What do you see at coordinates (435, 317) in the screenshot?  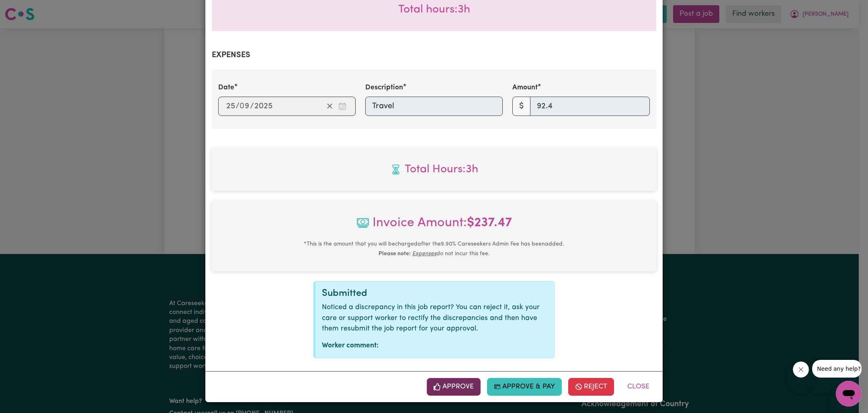 I see `p: Noticed a discrepancy in this job report? You can reject it, ask your care or support worker to r...` at bounding box center [435, 317].